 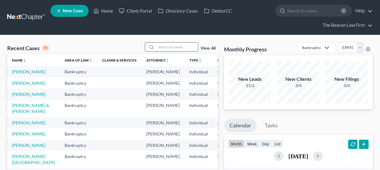 What do you see at coordinates (227, 159) in the screenshot?
I see `td: PAMB` at bounding box center [227, 159].